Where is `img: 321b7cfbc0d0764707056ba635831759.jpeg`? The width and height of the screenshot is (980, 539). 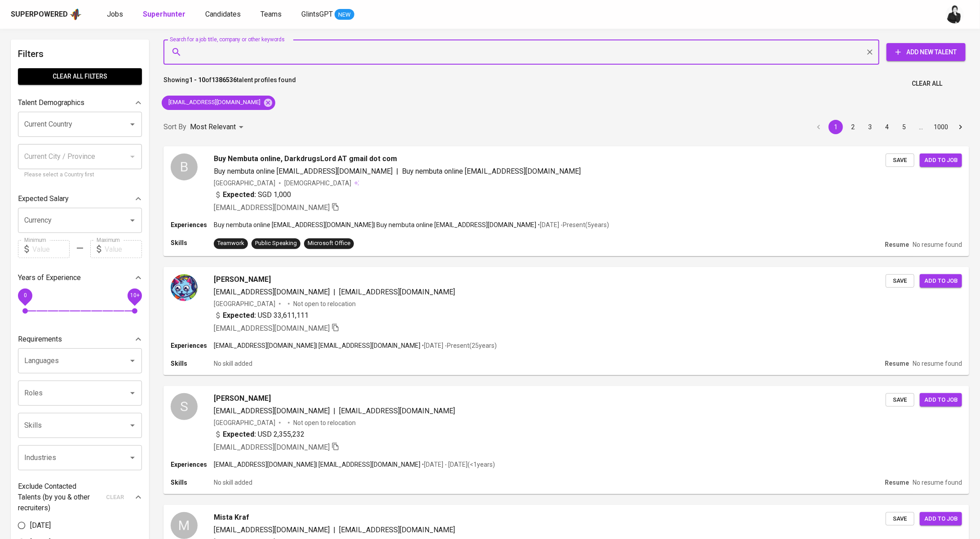 img: 321b7cfbc0d0764707056ba635831759.jpeg is located at coordinates (184, 288).